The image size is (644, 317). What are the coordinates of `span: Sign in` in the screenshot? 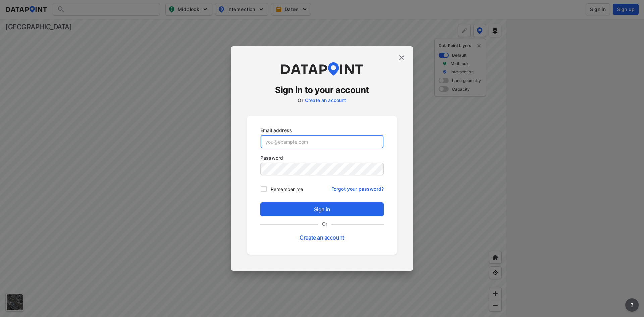 It's located at (322, 209).